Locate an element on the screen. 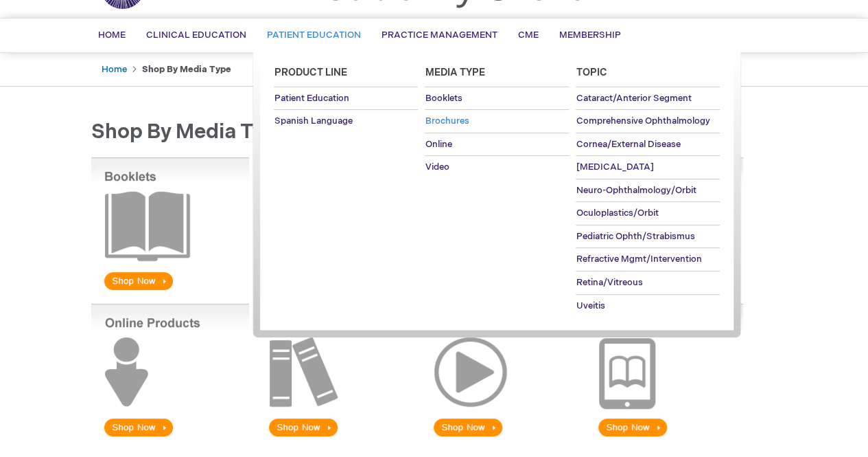  a: Online Products is located at coordinates (170, 435).